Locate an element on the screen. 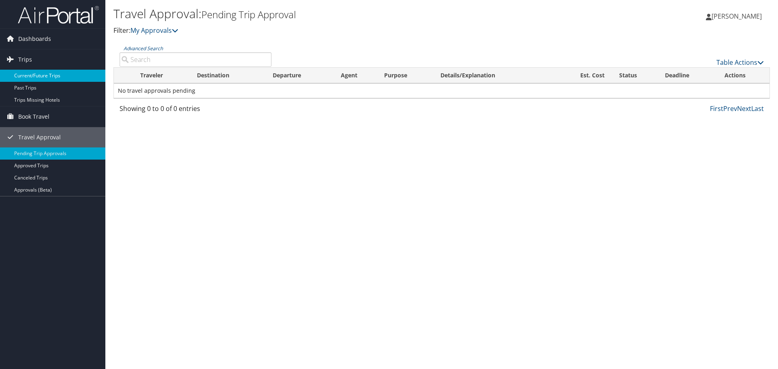  th: Agent is located at coordinates (355, 75).